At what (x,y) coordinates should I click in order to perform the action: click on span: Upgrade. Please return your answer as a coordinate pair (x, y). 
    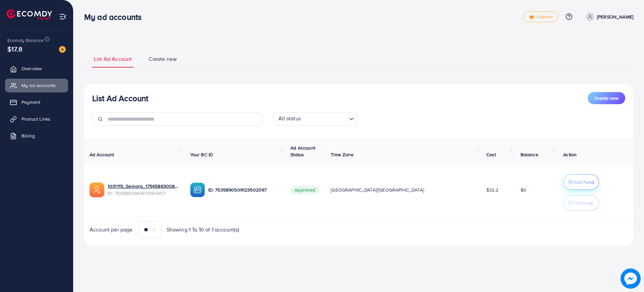
    Looking at the image, I should click on (541, 17).